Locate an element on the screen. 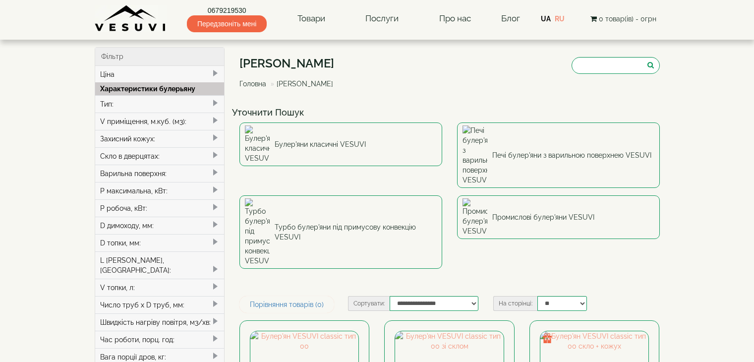 Image resolution: width=754 pixels, height=362 pixels. a: Блог is located at coordinates (511, 18).